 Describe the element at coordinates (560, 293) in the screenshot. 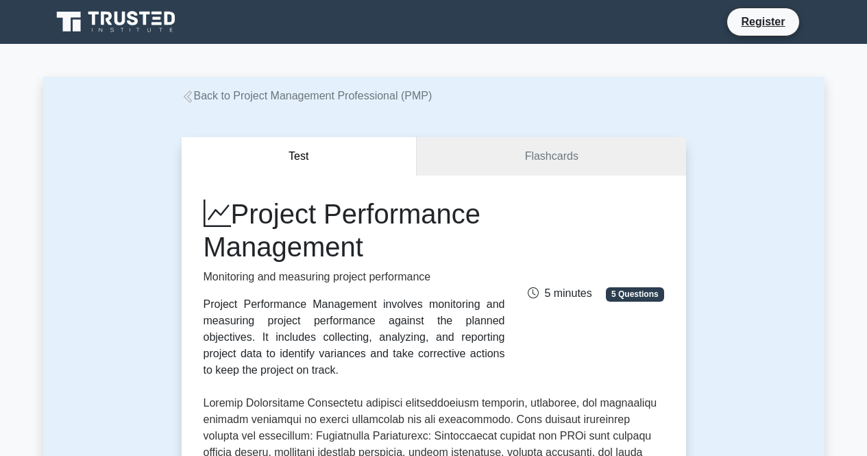

I see `span: 5 minutes` at that location.